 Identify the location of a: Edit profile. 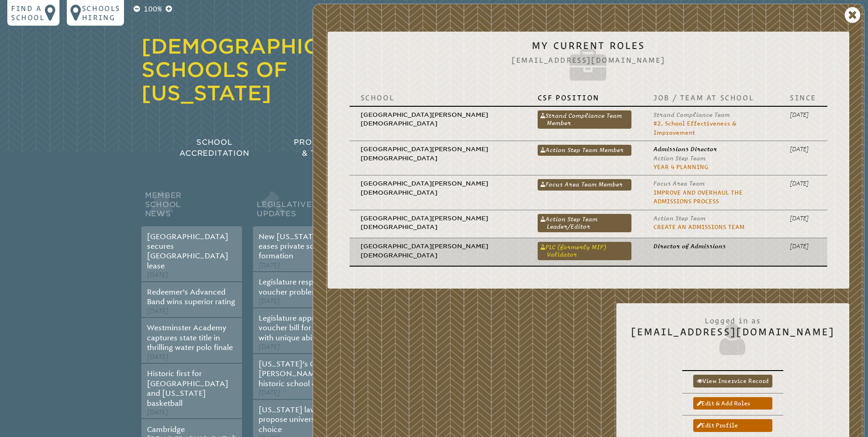
(733, 425).